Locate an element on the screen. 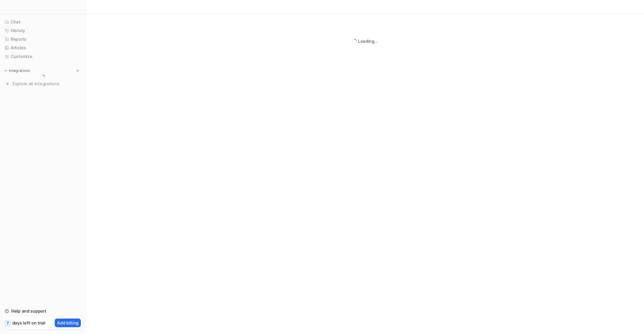 The image size is (644, 334). p: Add billing is located at coordinates (68, 322).